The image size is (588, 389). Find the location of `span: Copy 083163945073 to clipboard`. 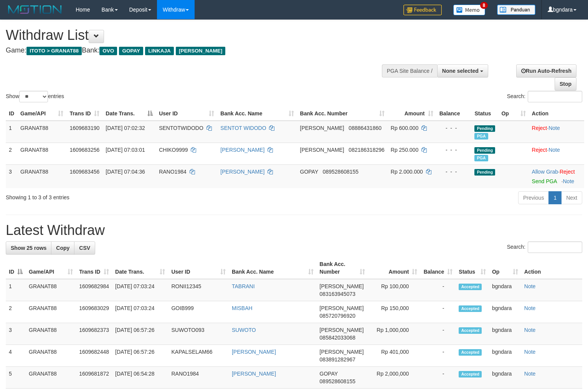

span: Copy 083163945073 to clipboard is located at coordinates (337, 294).